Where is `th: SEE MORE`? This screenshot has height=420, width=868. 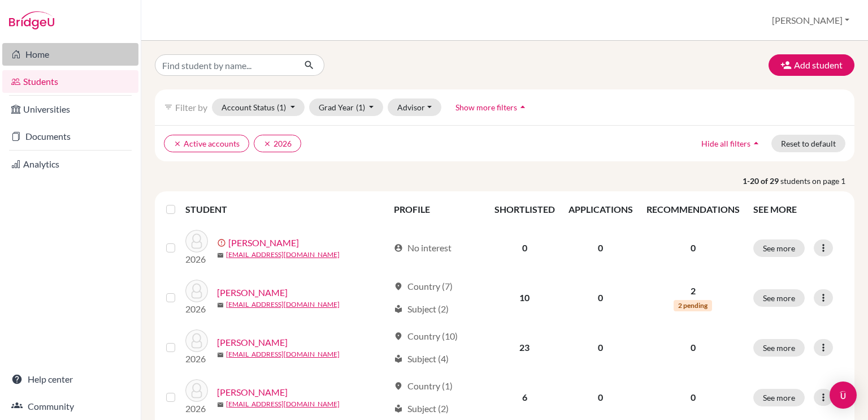
th: SEE MORE is located at coordinates (798, 209).